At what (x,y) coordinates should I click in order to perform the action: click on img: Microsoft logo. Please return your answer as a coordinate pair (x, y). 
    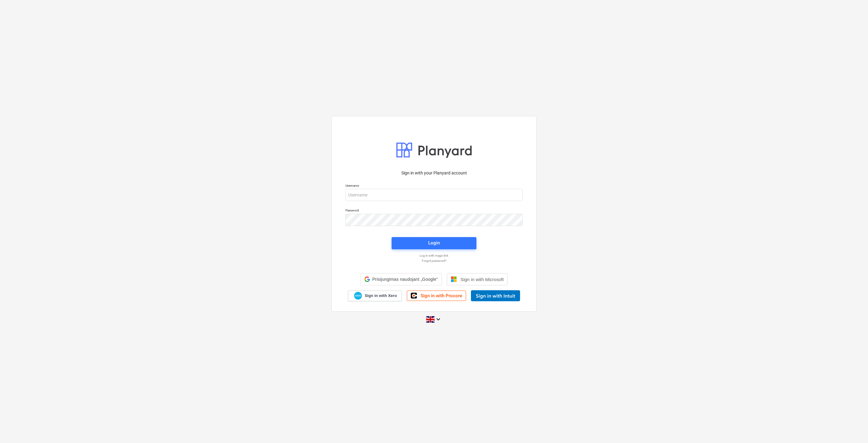
    Looking at the image, I should click on (454, 279).